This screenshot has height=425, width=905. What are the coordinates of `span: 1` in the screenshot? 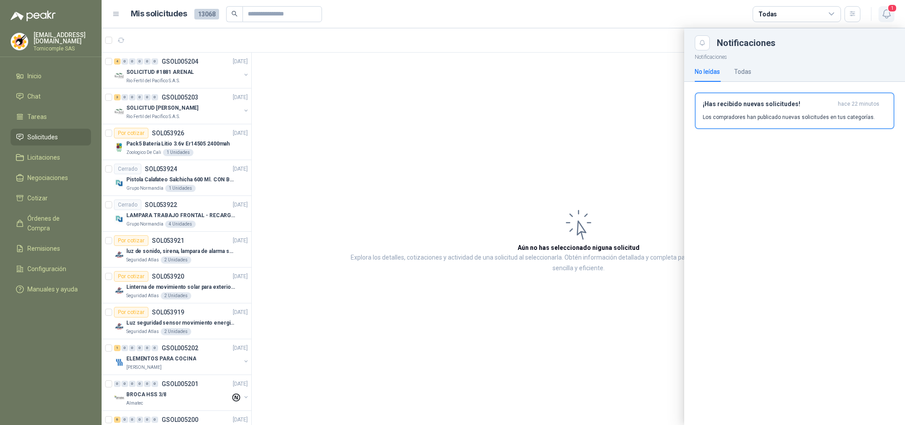 It's located at (892, 8).